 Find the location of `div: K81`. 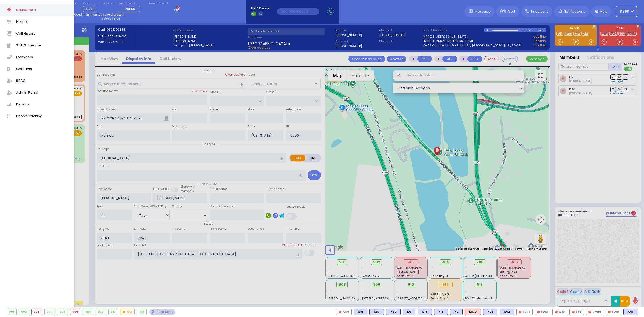

div: K81 is located at coordinates (360, 311).